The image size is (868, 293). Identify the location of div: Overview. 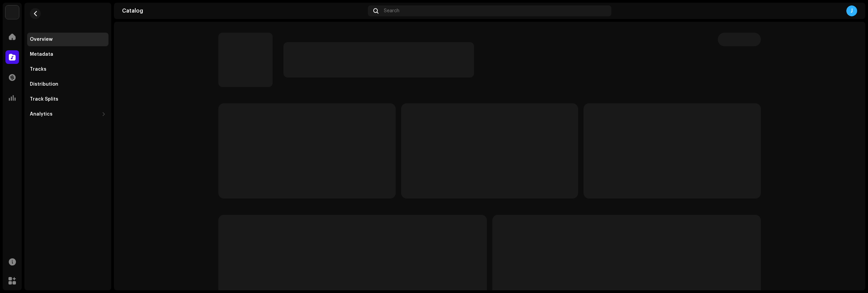
(41, 40).